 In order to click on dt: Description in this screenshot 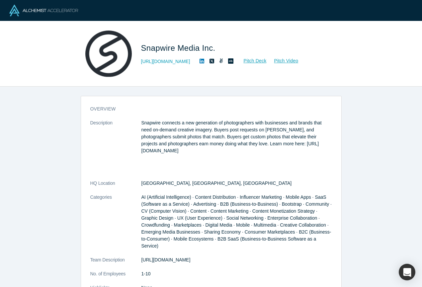, I will do `click(116, 150)`.